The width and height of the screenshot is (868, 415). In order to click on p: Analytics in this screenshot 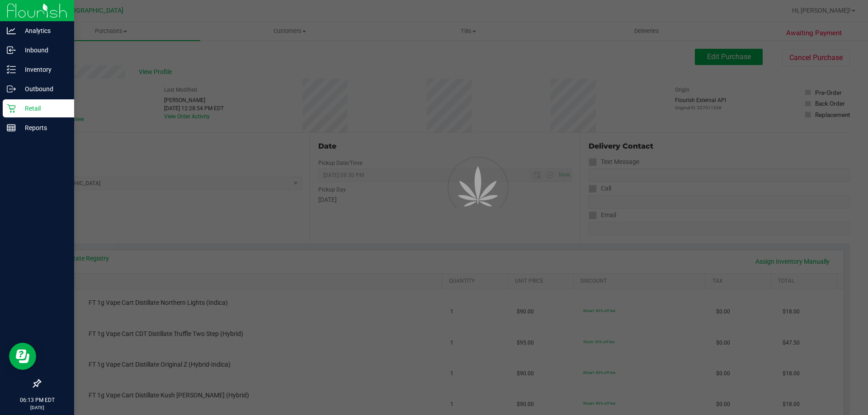, I will do `click(43, 31)`.